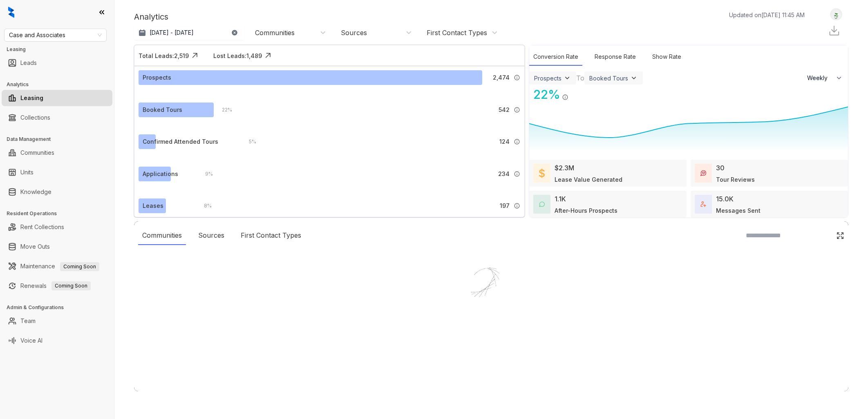 This screenshot has height=419, width=868. What do you see at coordinates (57, 286) in the screenshot?
I see `li: Renewals` at bounding box center [57, 286].